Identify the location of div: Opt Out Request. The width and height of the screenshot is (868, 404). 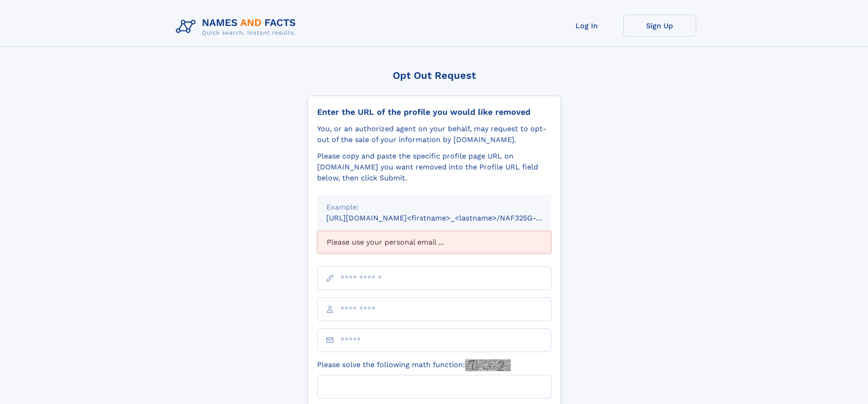
(434, 75).